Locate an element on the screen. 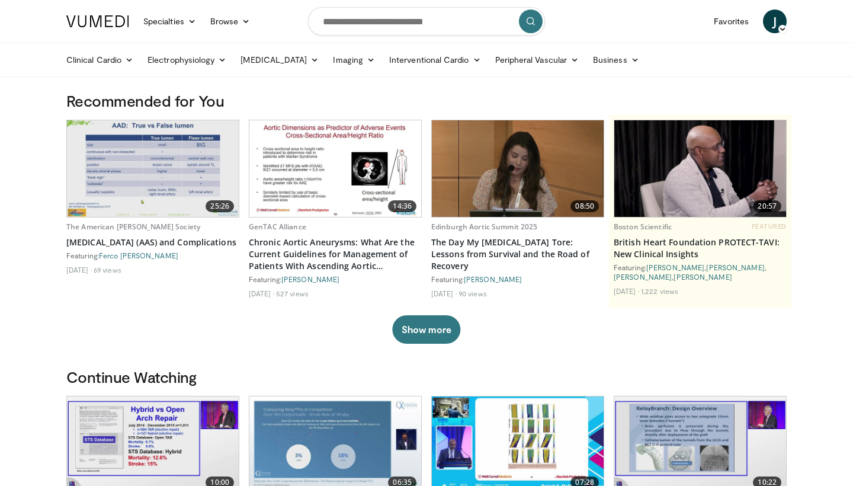 Image resolution: width=853 pixels, height=486 pixels. li: 1,222 views is located at coordinates (659, 291).